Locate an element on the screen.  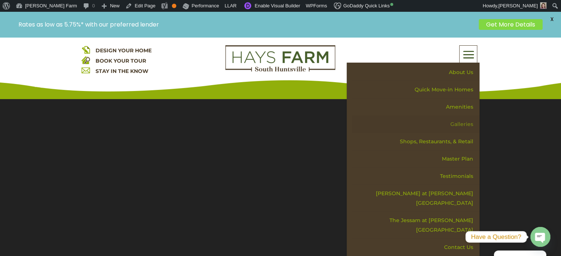
a: Galleries is located at coordinates (416, 124).